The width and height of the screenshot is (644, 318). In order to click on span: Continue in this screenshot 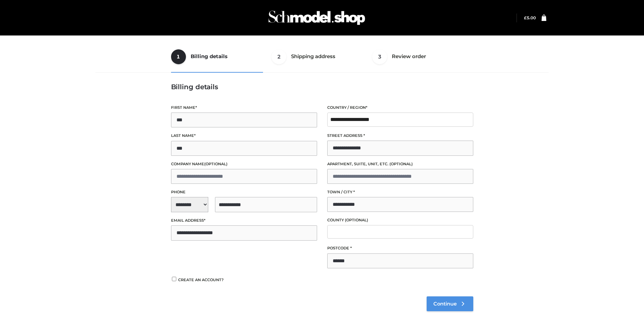, I will do `click(444, 304)`.